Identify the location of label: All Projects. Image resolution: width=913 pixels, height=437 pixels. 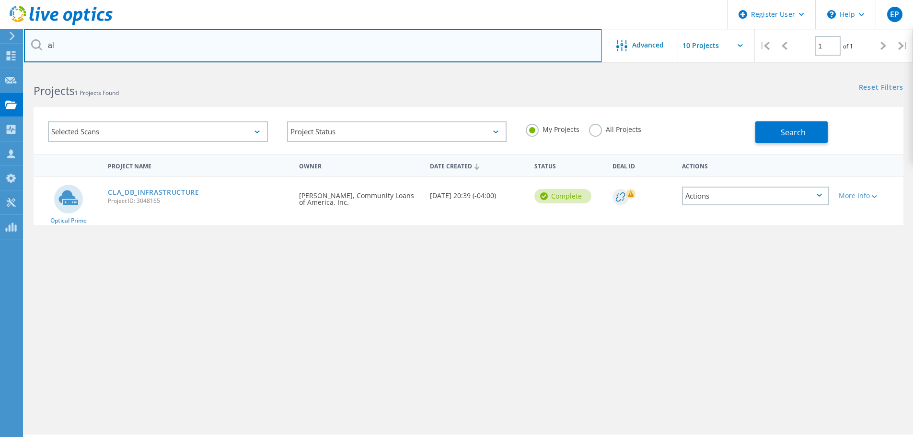
(615, 128).